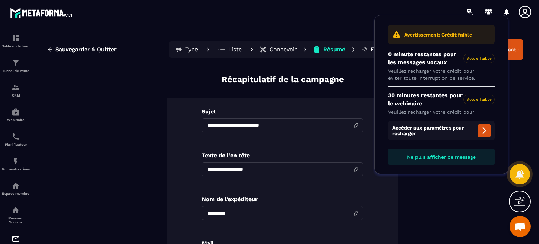  Describe the element at coordinates (16, 90) in the screenshot. I see `a: formationformationCRM` at that location.